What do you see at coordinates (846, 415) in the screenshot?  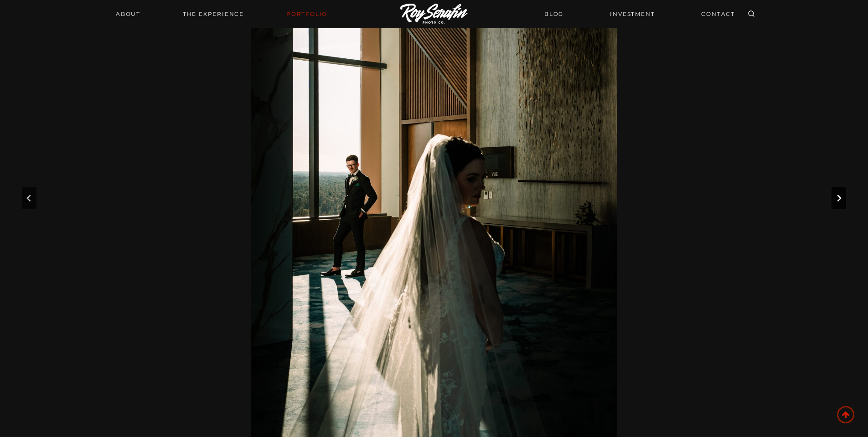 I see `a: Scroll to top` at bounding box center [846, 415].